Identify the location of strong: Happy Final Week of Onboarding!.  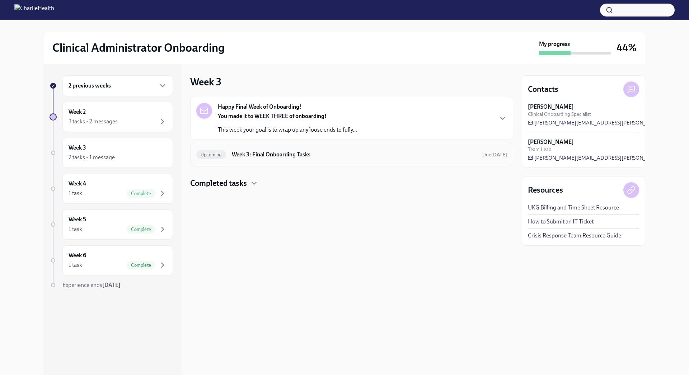
(260, 107).